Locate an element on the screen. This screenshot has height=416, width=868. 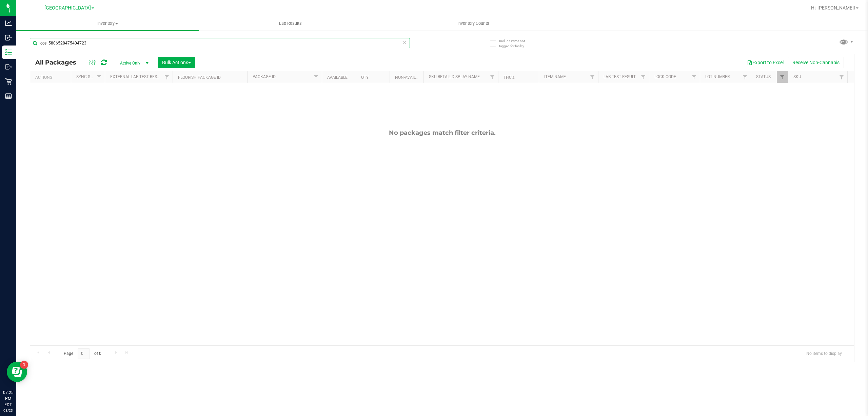
a: Sync Status is located at coordinates (89, 77).